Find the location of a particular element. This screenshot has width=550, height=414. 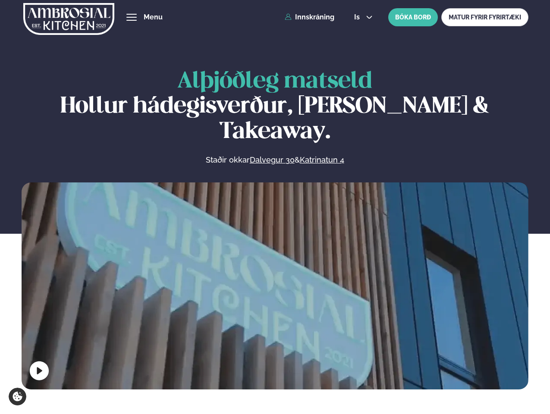

a: Katrinatun 4 is located at coordinates (322, 160).